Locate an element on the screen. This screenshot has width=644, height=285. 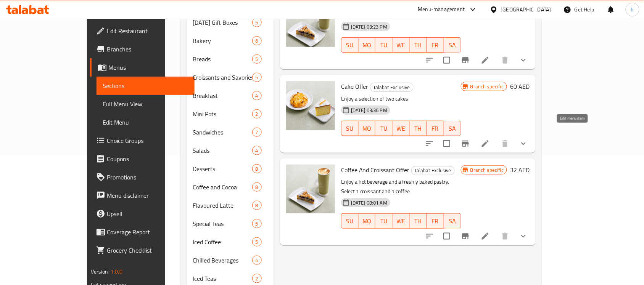
span: Cake Offer is located at coordinates (355, 86).